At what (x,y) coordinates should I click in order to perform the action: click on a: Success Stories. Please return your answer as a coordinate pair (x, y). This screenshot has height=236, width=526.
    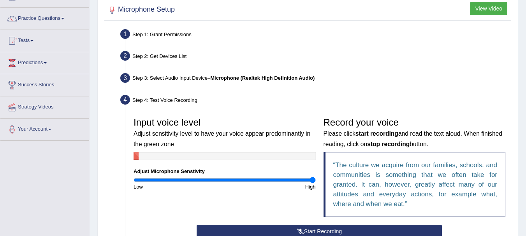
    Looking at the image, I should click on (45, 84).